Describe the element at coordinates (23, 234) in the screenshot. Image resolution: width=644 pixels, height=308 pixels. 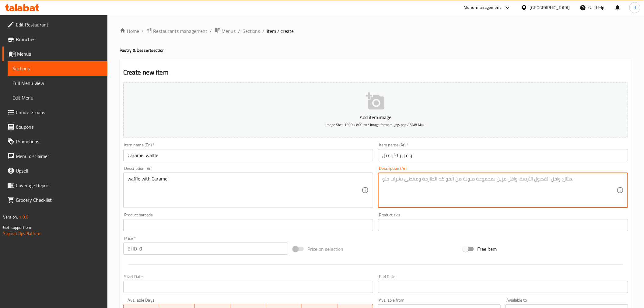
I see `a: Support.OpsPlatform` at that location.